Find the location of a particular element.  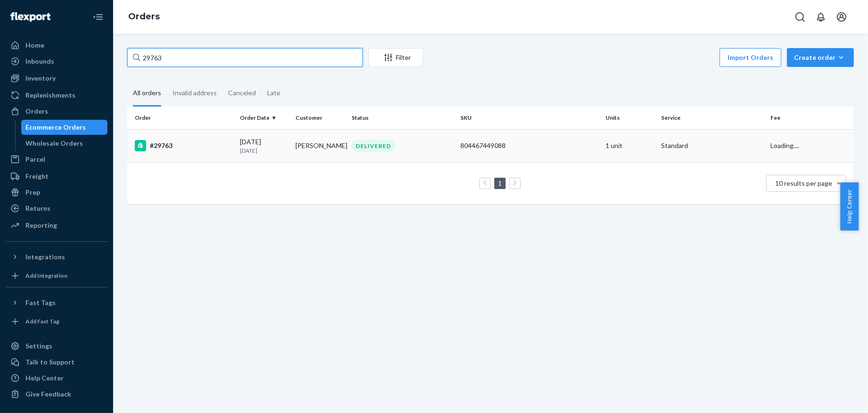

a: Ecommerce Orders is located at coordinates (64, 127).